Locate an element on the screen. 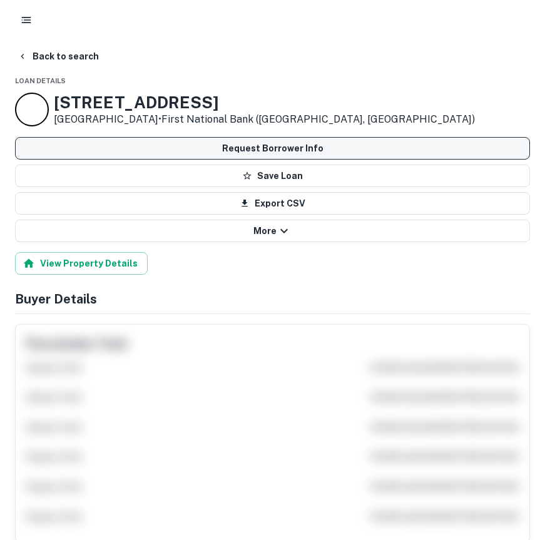 Image resolution: width=545 pixels, height=540 pixels. button: More is located at coordinates (272, 231).